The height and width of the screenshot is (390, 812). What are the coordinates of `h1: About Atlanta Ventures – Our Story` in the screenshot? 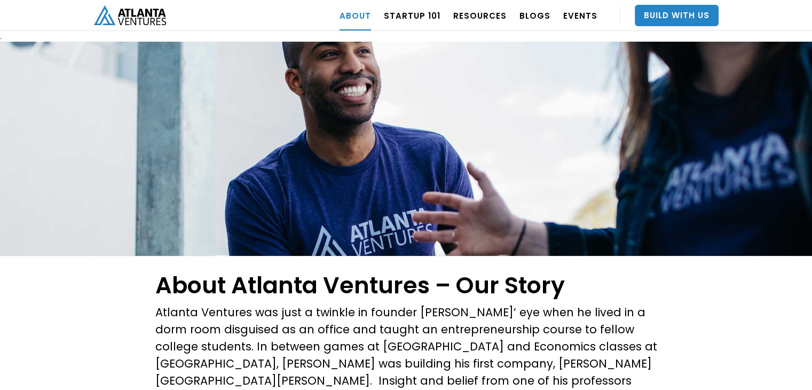 It's located at (406, 285).